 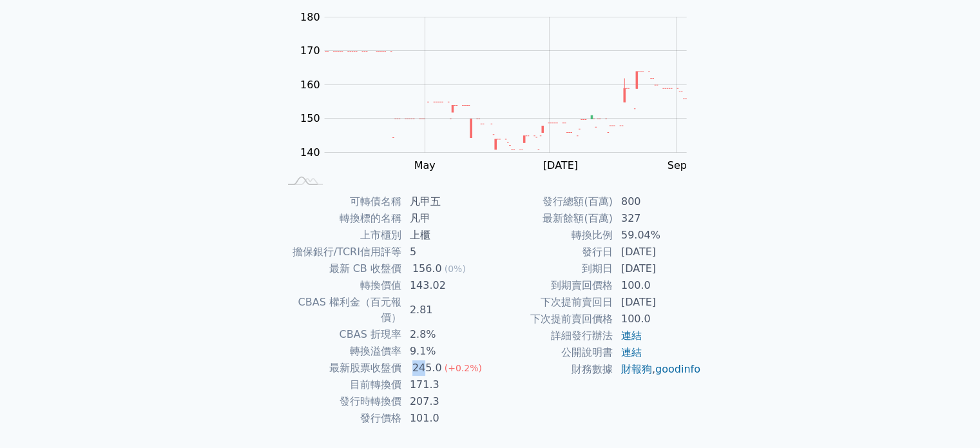 What do you see at coordinates (427, 269) in the screenshot?
I see `div: 156.0` at bounding box center [427, 269].